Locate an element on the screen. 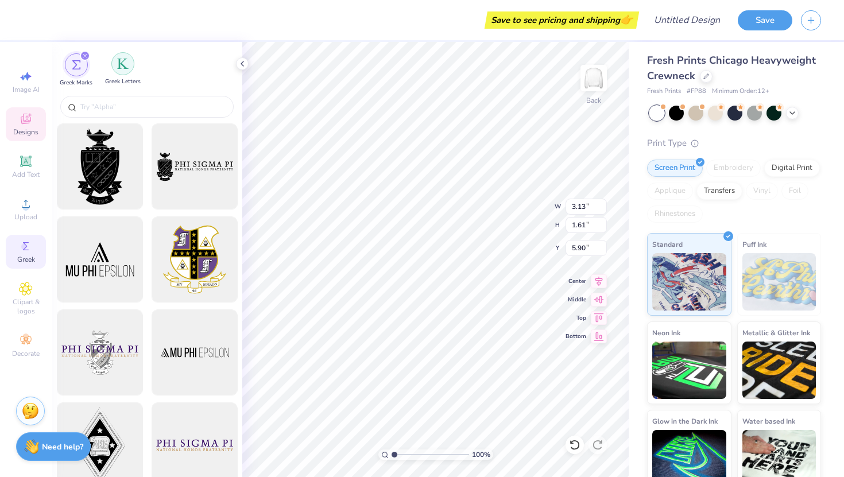  span: Glow in the Dark Ink is located at coordinates (685, 421).